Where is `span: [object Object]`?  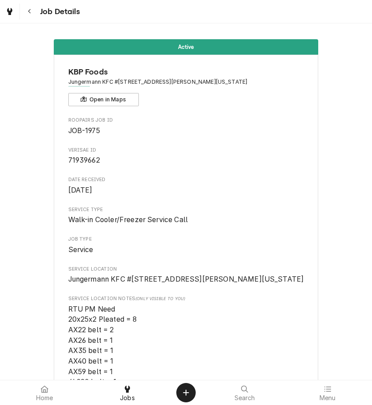
span: [object Object] is located at coordinates (186, 345).